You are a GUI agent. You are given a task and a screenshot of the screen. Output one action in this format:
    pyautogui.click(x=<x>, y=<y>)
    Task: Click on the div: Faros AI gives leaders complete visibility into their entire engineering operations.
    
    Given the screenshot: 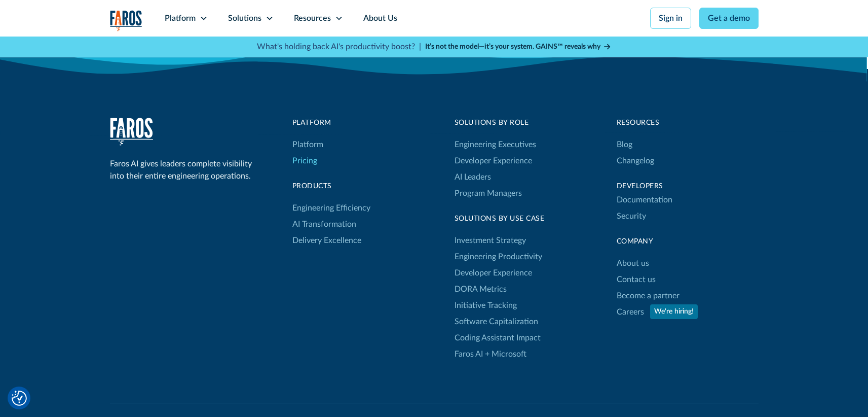 What is the action you would take?
    pyautogui.click(x=184, y=170)
    